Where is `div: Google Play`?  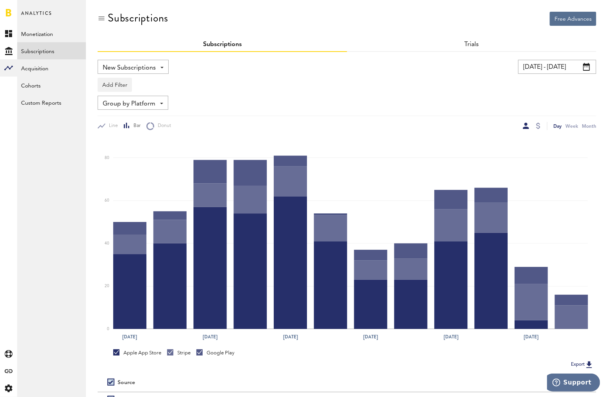 div: Google Play is located at coordinates (215, 353).